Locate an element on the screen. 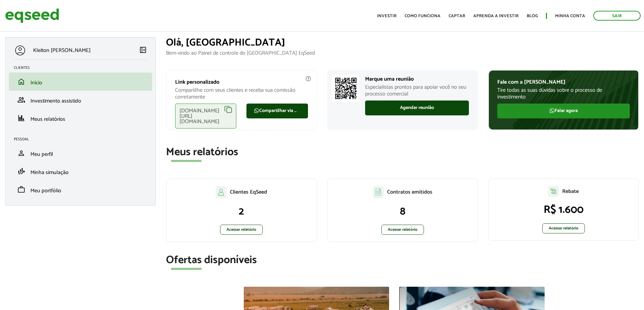 The height and width of the screenshot is (310, 644). p: R$ 1.600 is located at coordinates (563, 210).